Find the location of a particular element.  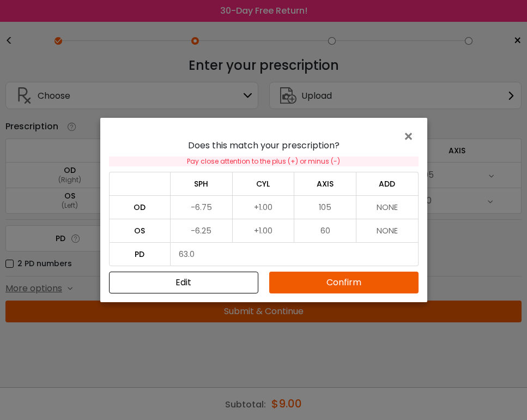

td: PD is located at coordinates (140, 254).